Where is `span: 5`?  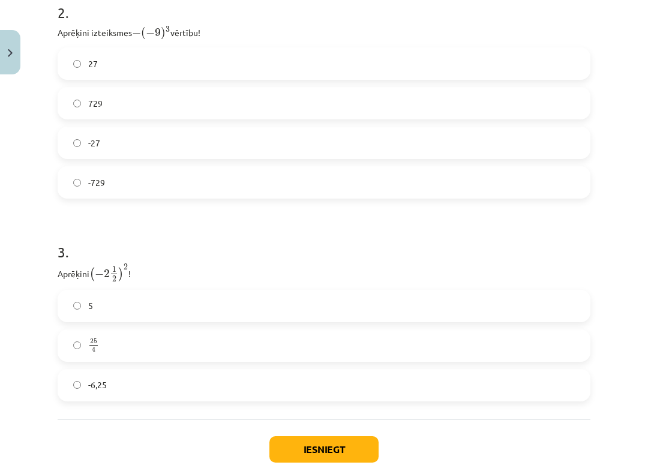
span: 5 is located at coordinates (91, 305).